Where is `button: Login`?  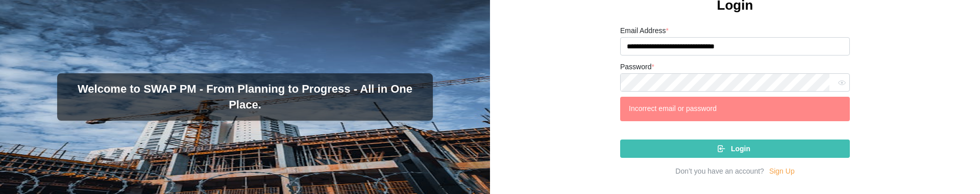
button: Login is located at coordinates (735, 149).